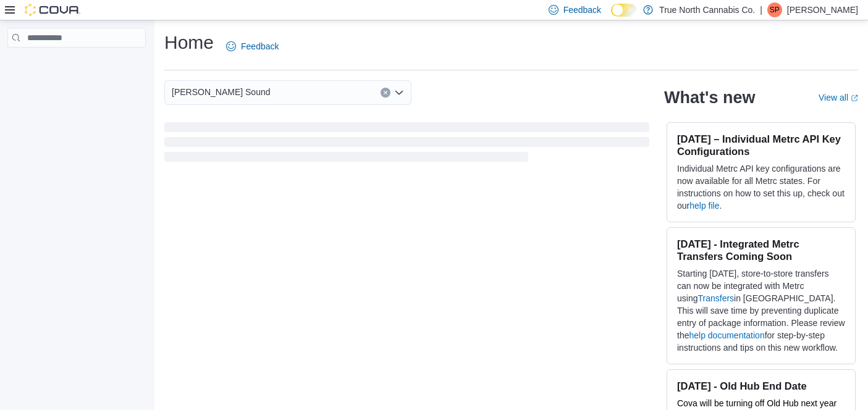 The width and height of the screenshot is (868, 410). Describe the element at coordinates (774, 10) in the screenshot. I see `div: Sandi Pew` at that location.